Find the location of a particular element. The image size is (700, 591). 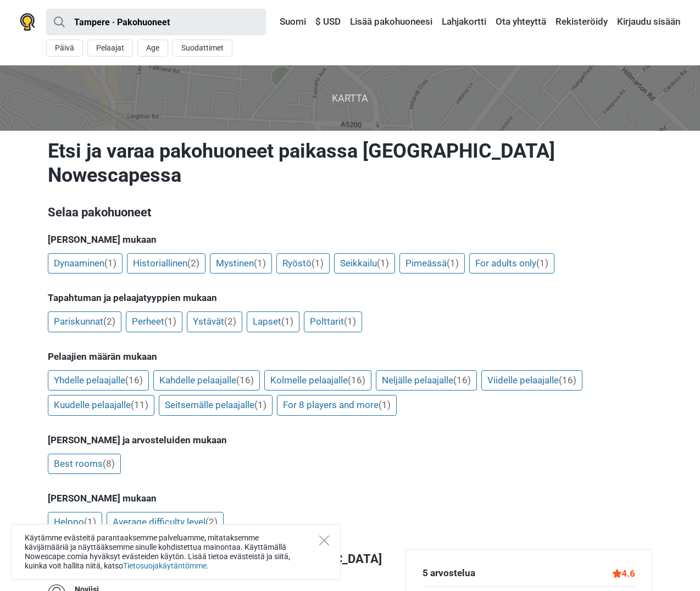

div: Käytämme evästeitä parantaaksemme palveluamme, mitataksemme kävijämääriä ja näyttääksemme sinulle... is located at coordinates (176, 552).